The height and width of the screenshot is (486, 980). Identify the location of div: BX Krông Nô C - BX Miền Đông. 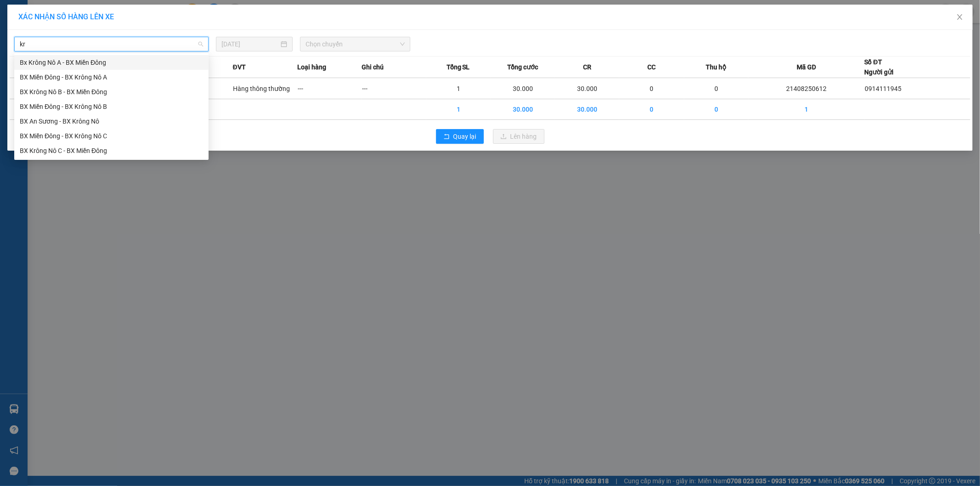
(111, 151).